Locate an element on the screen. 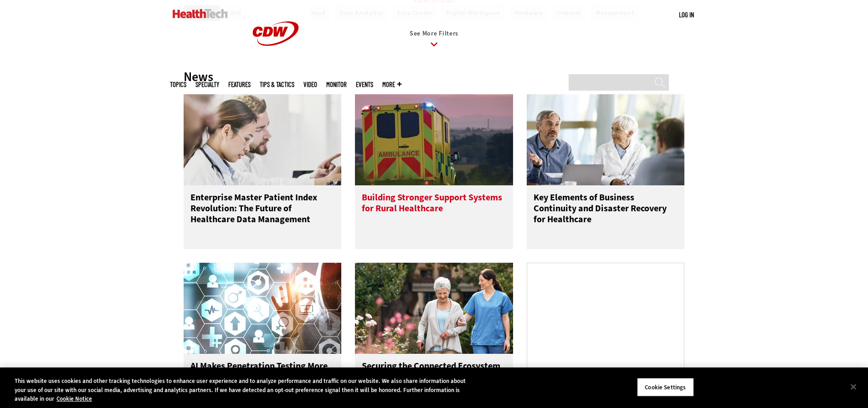 This screenshot has height=408, width=868. a: Features is located at coordinates (239, 84).